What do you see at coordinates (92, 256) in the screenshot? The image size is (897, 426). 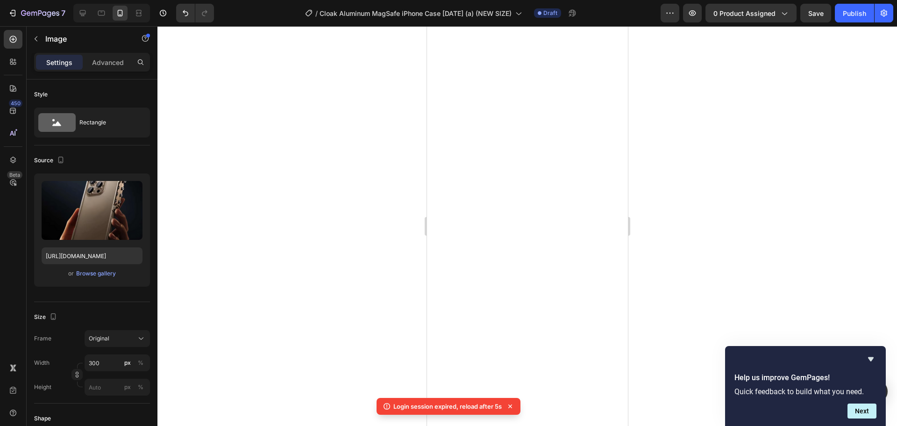 I see `input: https://example.com/image.jpg` at bounding box center [92, 256].